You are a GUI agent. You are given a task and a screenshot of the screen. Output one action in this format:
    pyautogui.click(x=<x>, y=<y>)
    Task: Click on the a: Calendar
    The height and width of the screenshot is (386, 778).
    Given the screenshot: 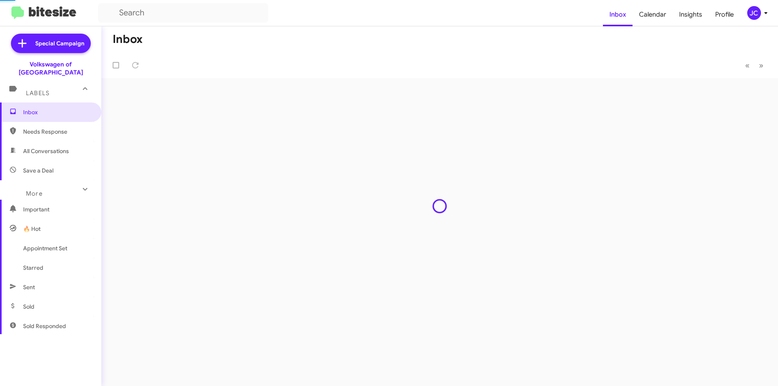 What is the action you would take?
    pyautogui.click(x=652, y=15)
    